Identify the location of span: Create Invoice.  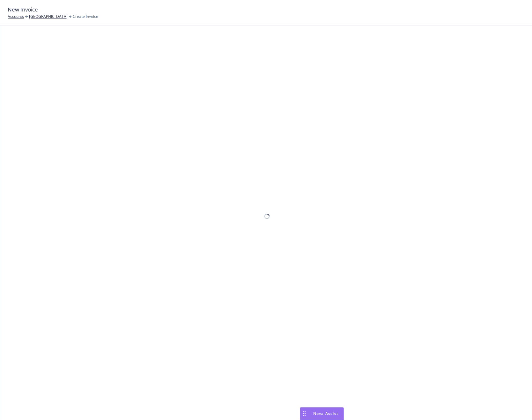
(86, 17).